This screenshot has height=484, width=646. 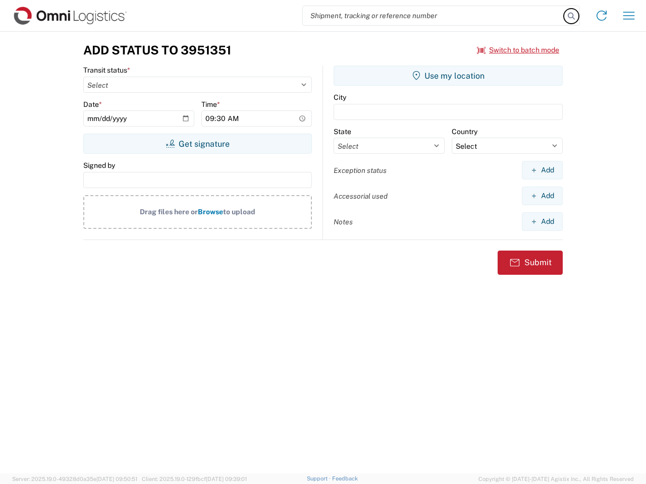 What do you see at coordinates (106, 70) in the screenshot?
I see `label: Transit status` at bounding box center [106, 70].